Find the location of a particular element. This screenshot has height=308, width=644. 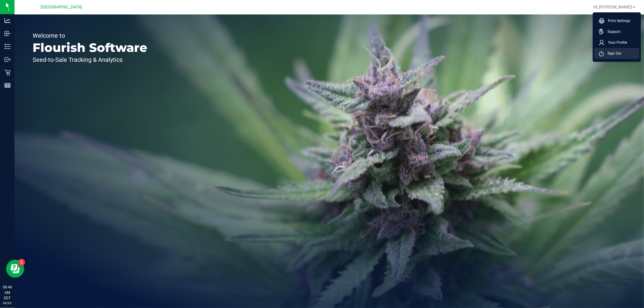

inline-svg: Reports is located at coordinates (8, 85).